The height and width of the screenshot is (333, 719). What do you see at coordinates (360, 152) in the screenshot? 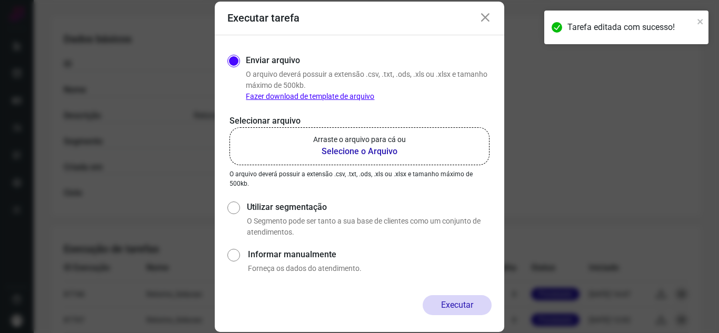
I see `b: Selecione o Arquivo` at bounding box center [360, 152].